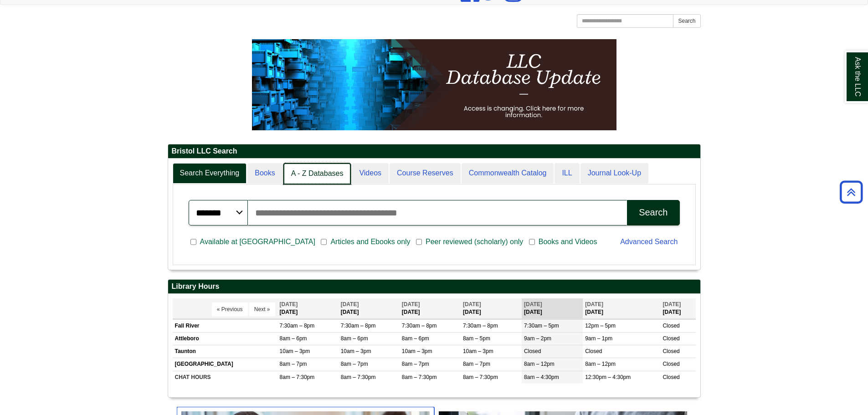 The image size is (868, 415). What do you see at coordinates (230, 309) in the screenshot?
I see `button: « Previous` at bounding box center [230, 309].